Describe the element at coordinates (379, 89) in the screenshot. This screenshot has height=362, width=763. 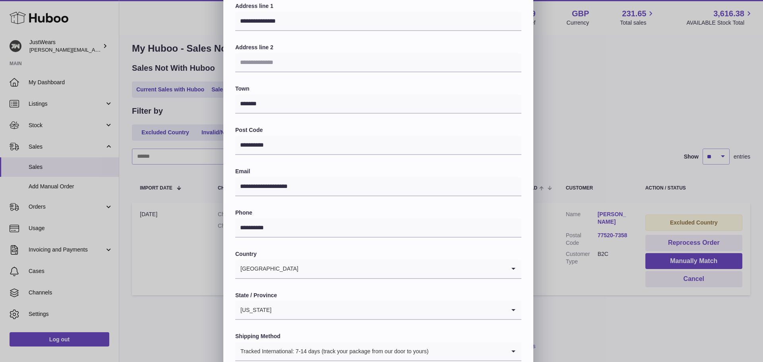
I see `label: Town` at that location.